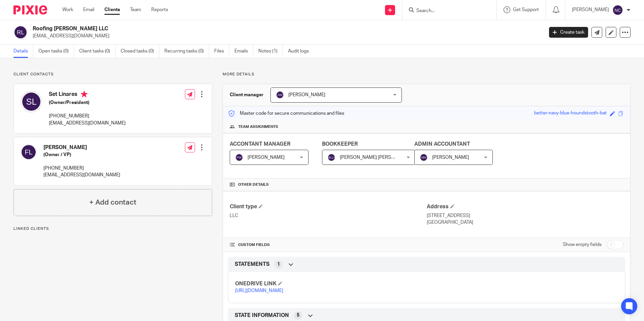 The image size is (644, 321). I want to click on span: Team assignments, so click(258, 127).